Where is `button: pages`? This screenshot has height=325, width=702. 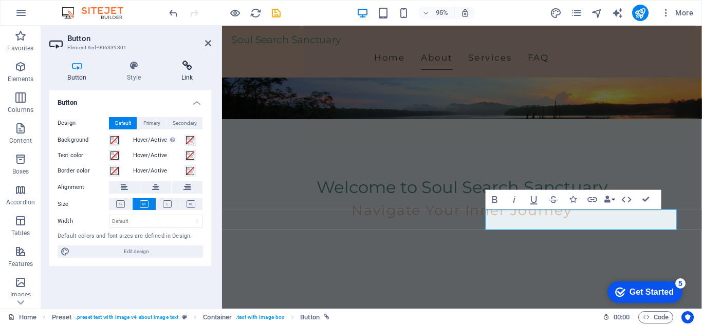
button: pages is located at coordinates (576, 13).